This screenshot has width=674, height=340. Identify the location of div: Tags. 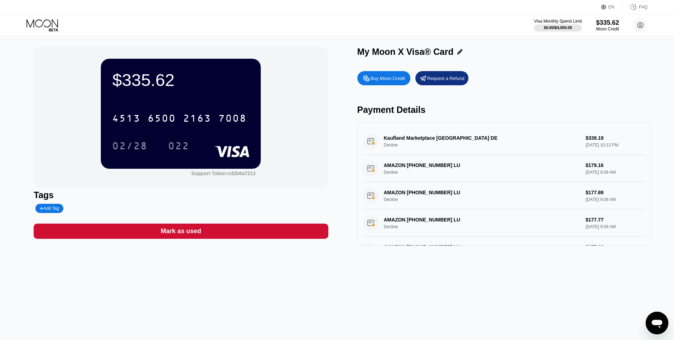
(181, 195).